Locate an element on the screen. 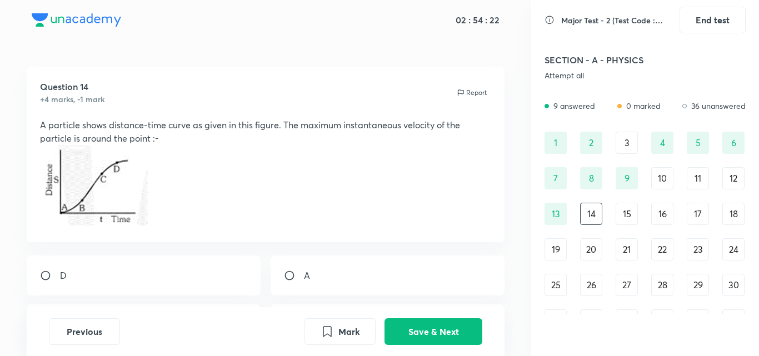 The width and height of the screenshot is (759, 356). div: 27 is located at coordinates (627, 285).